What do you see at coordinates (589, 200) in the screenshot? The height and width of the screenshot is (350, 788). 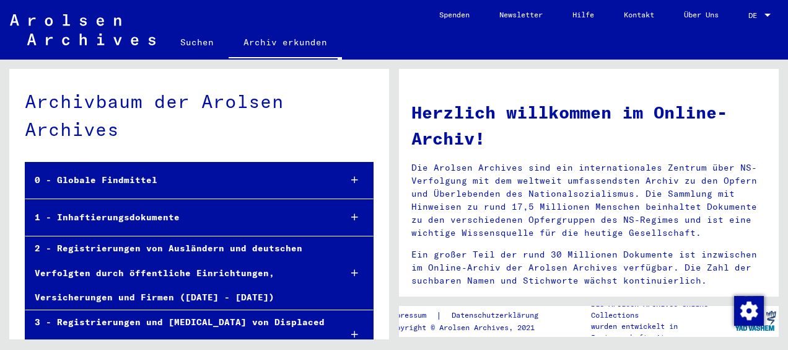 I see `p: Die Arolsen Archives sind ein internationales Zentrum über NS-Verfolgung mit dem weltweit umfasse...` at bounding box center [589, 200].